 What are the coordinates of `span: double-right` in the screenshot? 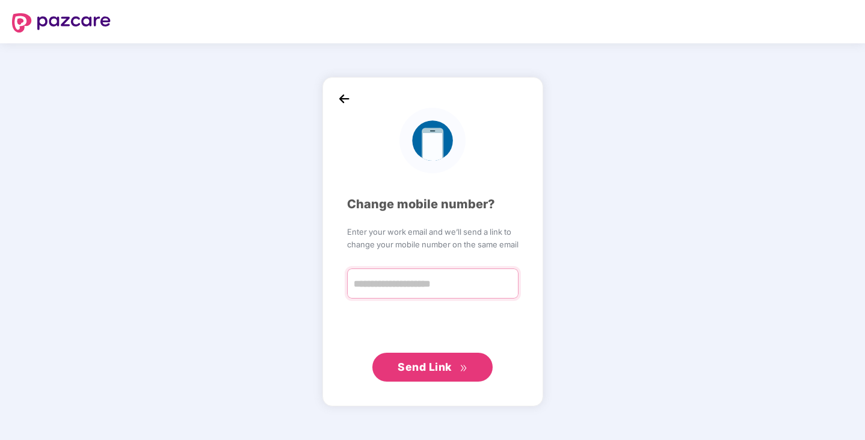 It's located at (463, 368).